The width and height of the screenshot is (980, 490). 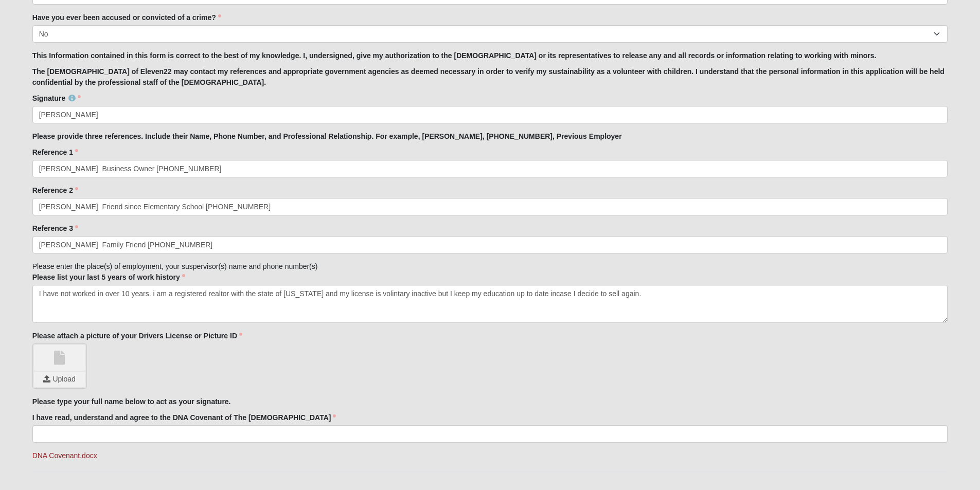 What do you see at coordinates (65, 456) in the screenshot?
I see `a: DNA Covenant.docx` at bounding box center [65, 456].